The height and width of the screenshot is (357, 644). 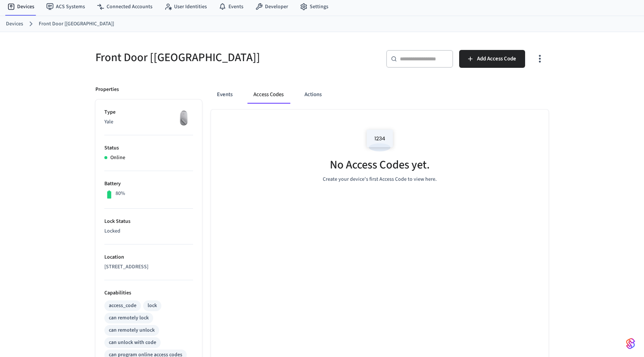 What do you see at coordinates (131, 330) in the screenshot?
I see `div: can remotely unlock` at bounding box center [131, 330].